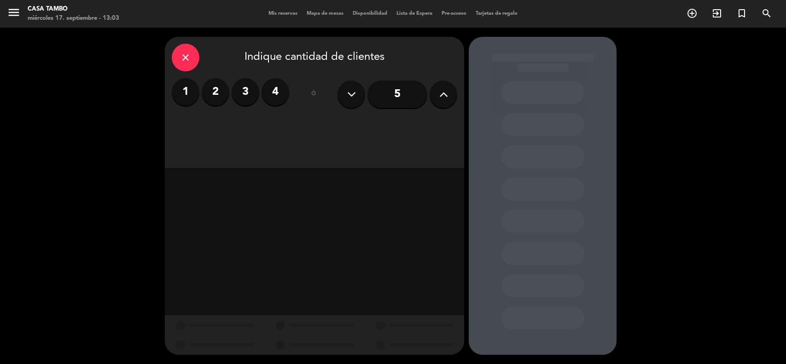 The image size is (786, 364). I want to click on i: exit_to_app, so click(716, 13).